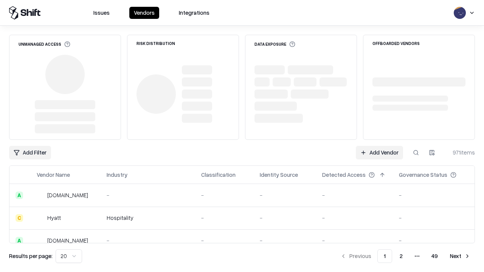  What do you see at coordinates (423, 175) in the screenshot?
I see `div: Governance Status` at bounding box center [423, 175].